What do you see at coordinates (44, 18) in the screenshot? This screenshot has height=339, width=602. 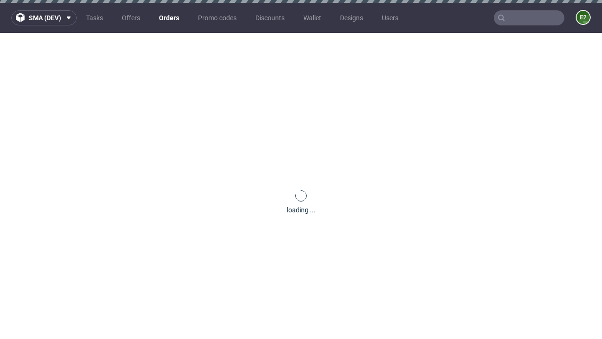 I see `button: sma (dev)` at bounding box center [44, 18].